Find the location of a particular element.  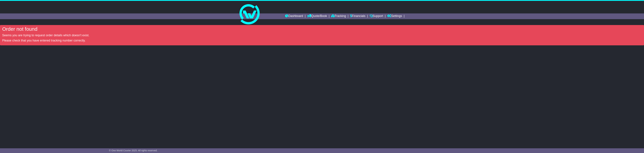

a: Quote/Book is located at coordinates (317, 16).